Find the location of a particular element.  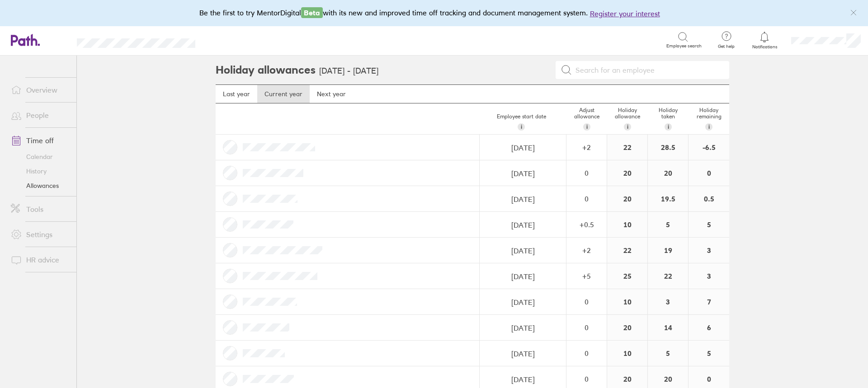

a: Allowances is located at coordinates (40, 185).